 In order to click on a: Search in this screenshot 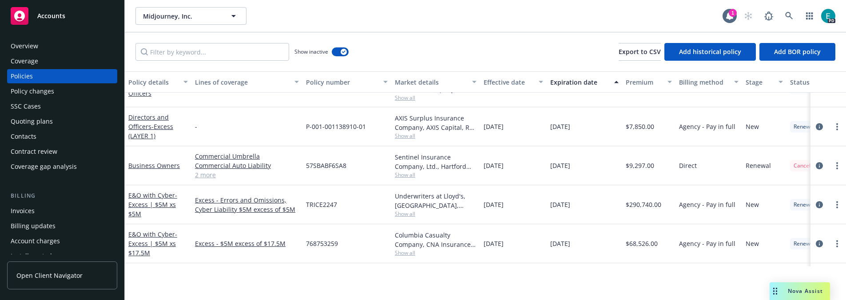, I will do `click(789, 16)`.